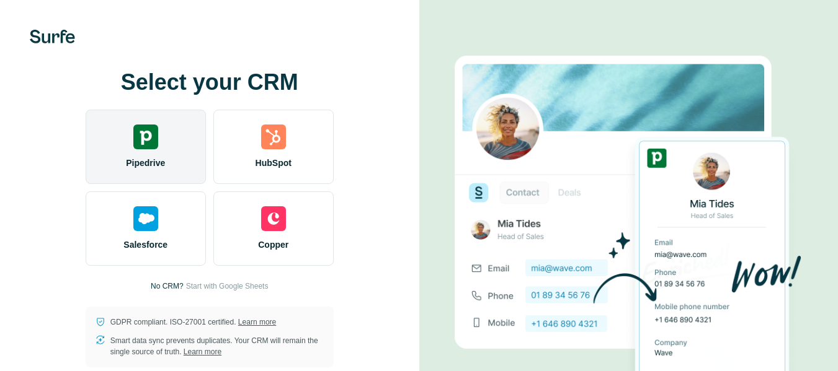  Describe the element at coordinates (273, 245) in the screenshot. I see `span: Copper` at that location.